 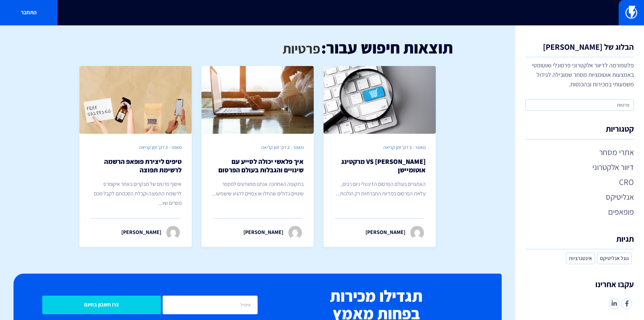 What do you see at coordinates (579, 242) in the screenshot?
I see `h4: תגיות` at bounding box center [579, 242].